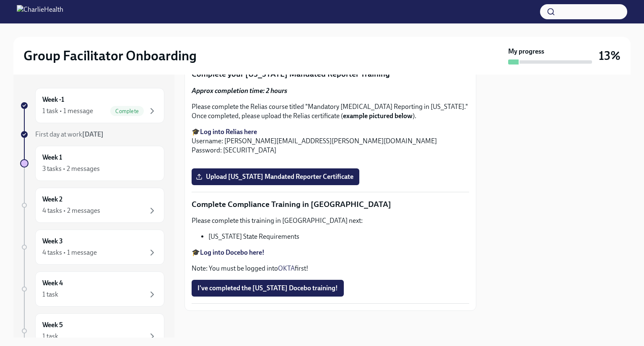 Image resolution: width=644 pixels, height=346 pixels. What do you see at coordinates (286, 268) in the screenshot?
I see `a: OKTA` at bounding box center [286, 268].